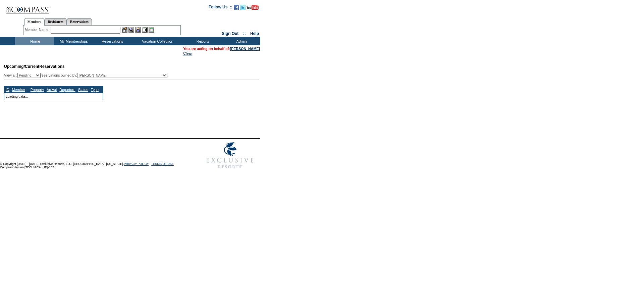 This screenshot has width=644, height=306. I want to click on div: Member Name:, so click(38, 30).